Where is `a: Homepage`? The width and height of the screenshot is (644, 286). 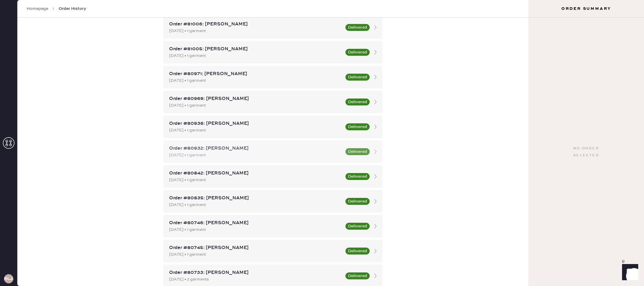 a: Homepage is located at coordinates (37, 9).